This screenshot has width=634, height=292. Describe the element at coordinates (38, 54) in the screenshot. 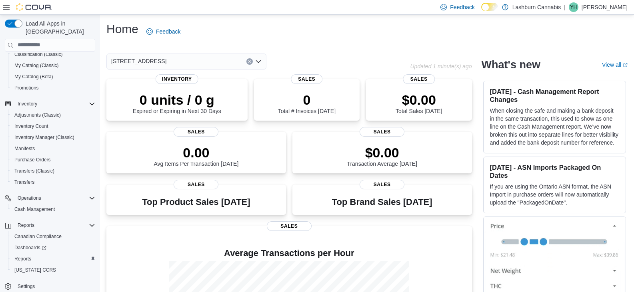

I see `a: Classification (Classic)` at that location.